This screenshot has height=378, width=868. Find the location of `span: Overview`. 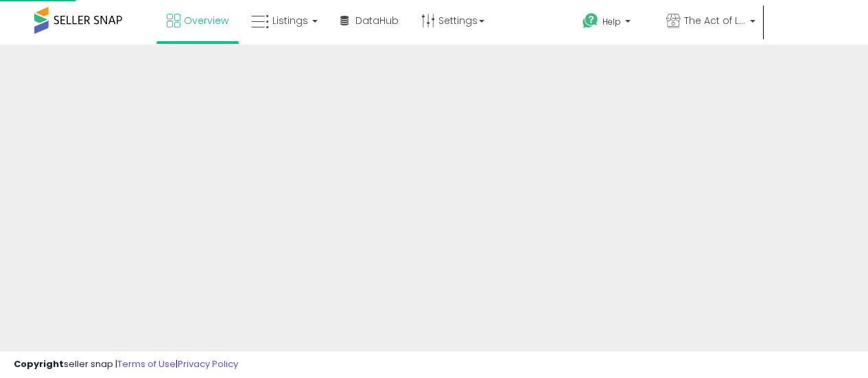

span: Overview is located at coordinates (206, 20).